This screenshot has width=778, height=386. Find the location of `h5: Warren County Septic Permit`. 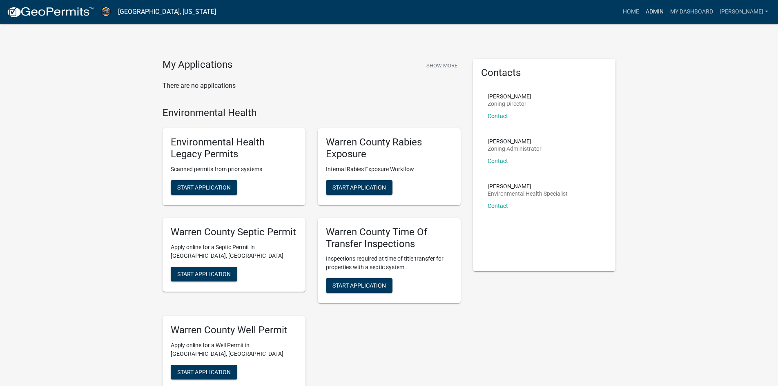

h5: Warren County Septic Permit is located at coordinates (234, 232).